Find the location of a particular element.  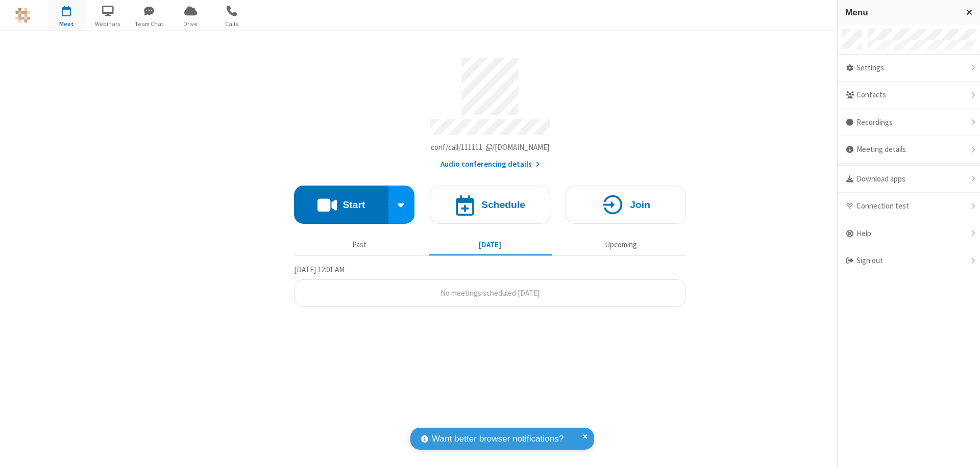

section: Today's Meetings is located at coordinates (490, 285).